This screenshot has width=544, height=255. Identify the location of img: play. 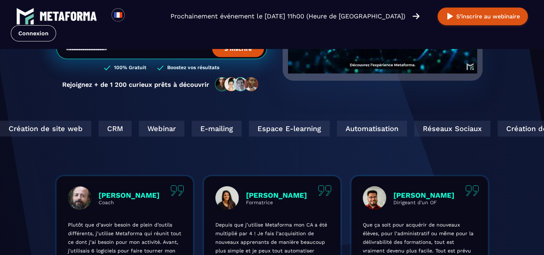
(450, 16).